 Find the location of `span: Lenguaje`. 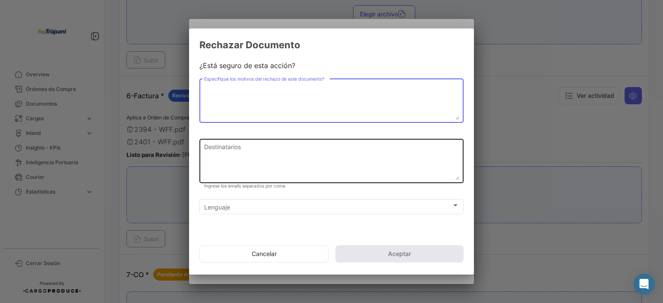

span: Lenguaje is located at coordinates (328, 207).